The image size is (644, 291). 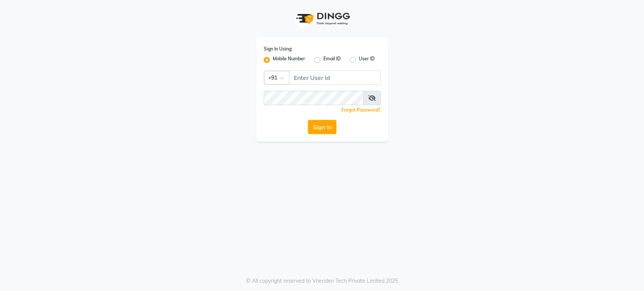 What do you see at coordinates (361, 110) in the screenshot?
I see `a: Forgot Password?` at bounding box center [361, 110].